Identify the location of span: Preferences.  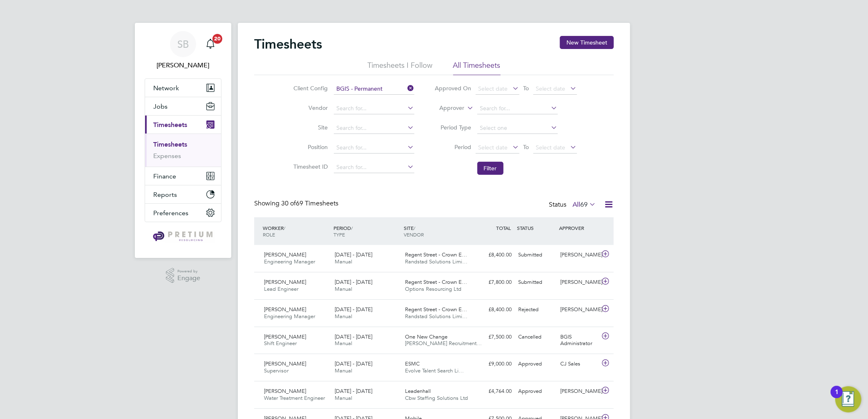
(171, 213).